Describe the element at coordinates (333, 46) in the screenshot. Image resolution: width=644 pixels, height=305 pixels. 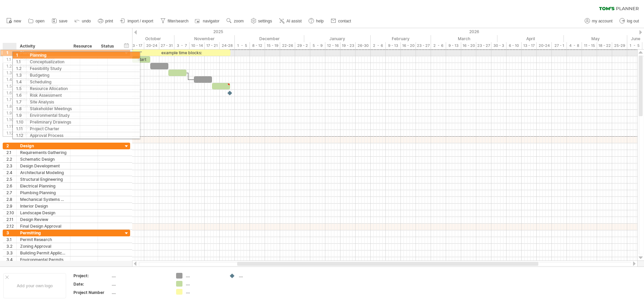
I see `div: 12 - 16` at that location.